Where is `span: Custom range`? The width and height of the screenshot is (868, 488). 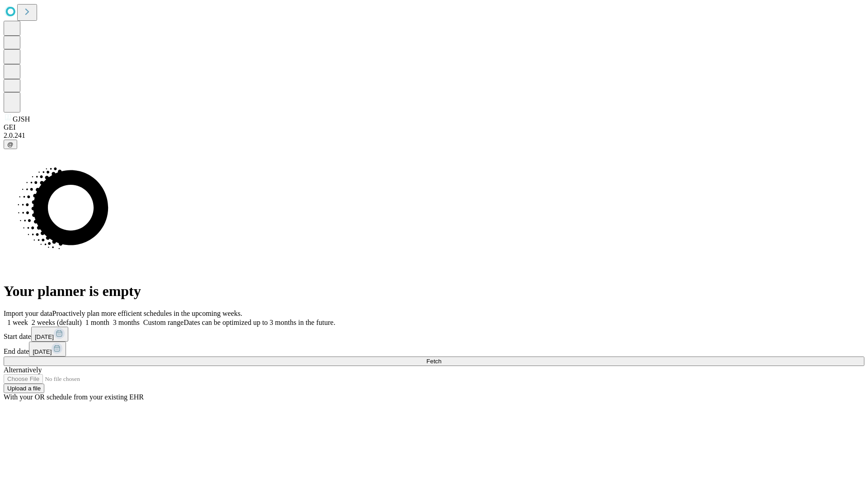
span: Custom range is located at coordinates (163, 322).